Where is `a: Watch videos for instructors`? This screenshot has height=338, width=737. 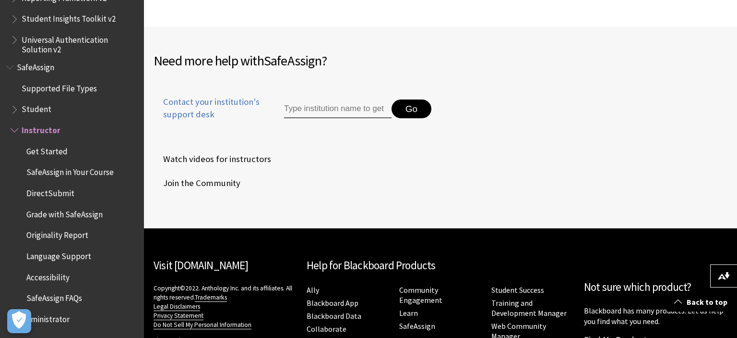 a: Watch videos for instructors is located at coordinates (213, 159).